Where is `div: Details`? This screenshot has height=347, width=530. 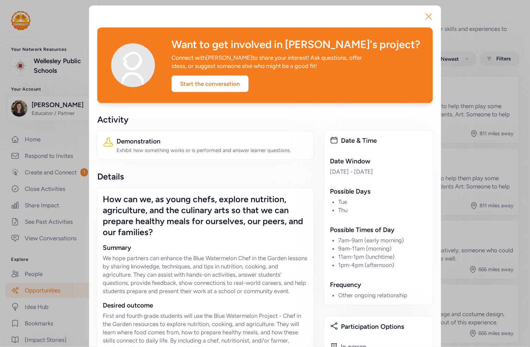
div: Details is located at coordinates (205, 177).